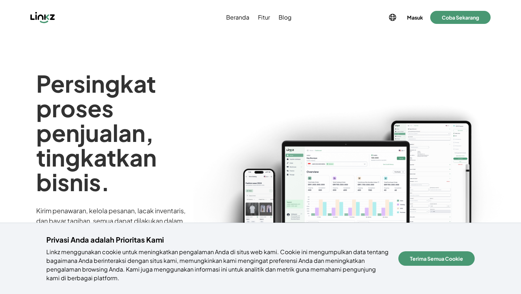 The width and height of the screenshot is (521, 294). What do you see at coordinates (285, 17) in the screenshot?
I see `span: Blog` at bounding box center [285, 17].